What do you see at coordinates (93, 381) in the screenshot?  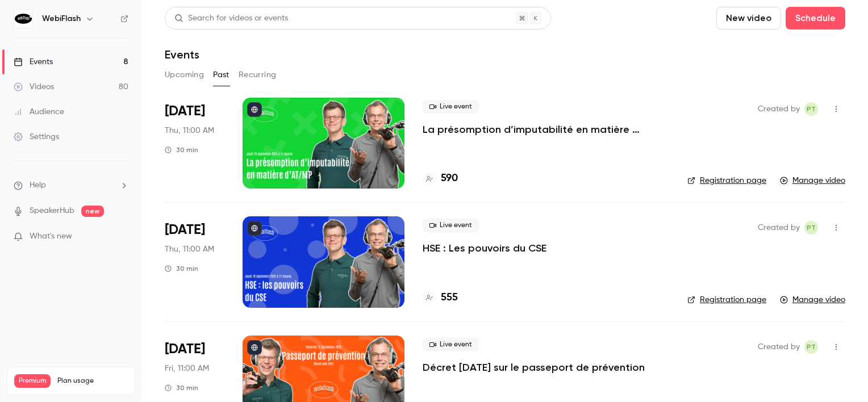 I see `span: Plan usage` at bounding box center [93, 381].